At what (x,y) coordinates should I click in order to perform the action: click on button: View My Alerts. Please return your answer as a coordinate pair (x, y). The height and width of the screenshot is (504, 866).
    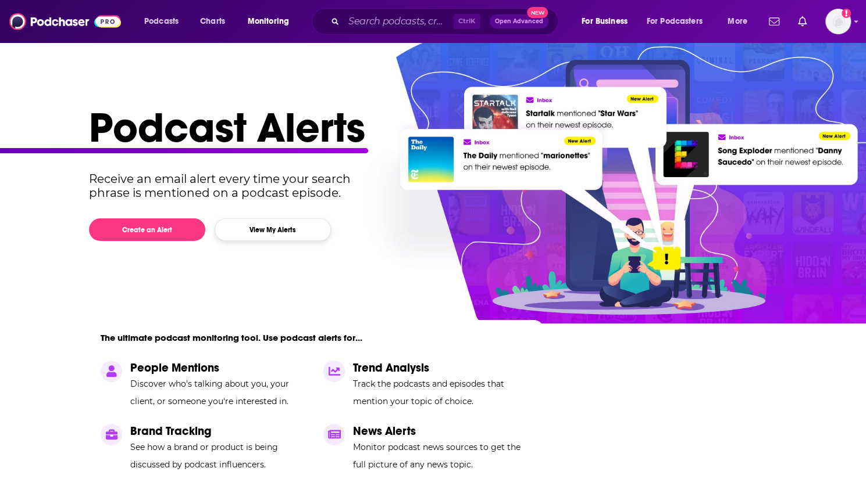
    Looking at the image, I should click on (273, 230).